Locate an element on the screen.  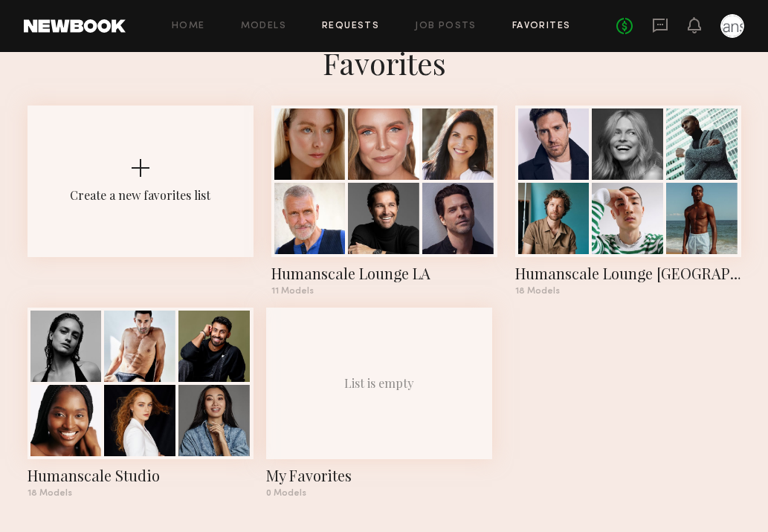
a: Job Posts is located at coordinates (445, 26).